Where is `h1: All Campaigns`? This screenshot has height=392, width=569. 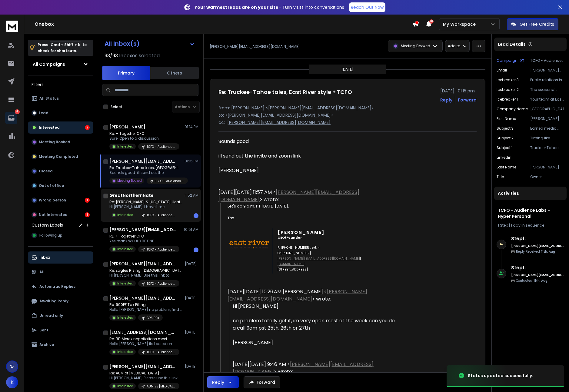 h1: All Campaigns is located at coordinates (49, 64).